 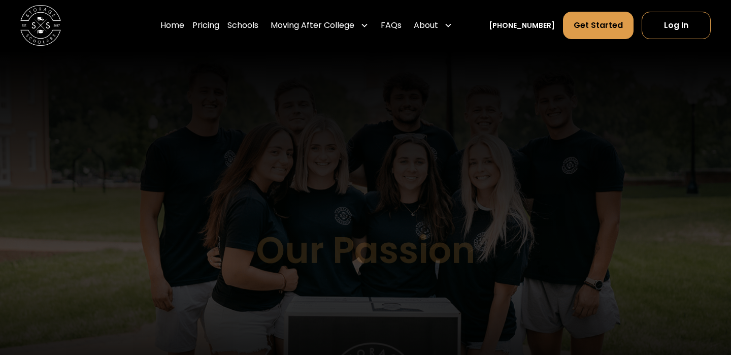 I want to click on a: Home, so click(x=172, y=25).